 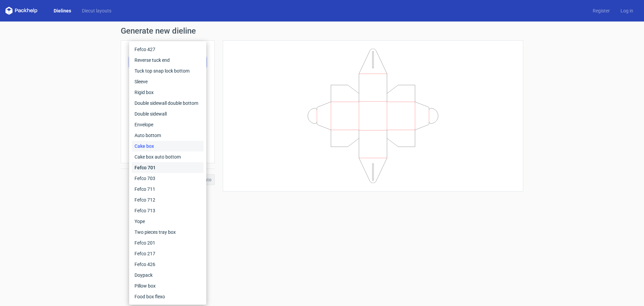 What do you see at coordinates (167, 243) in the screenshot?
I see `div: Fefco 201` at bounding box center [167, 243].